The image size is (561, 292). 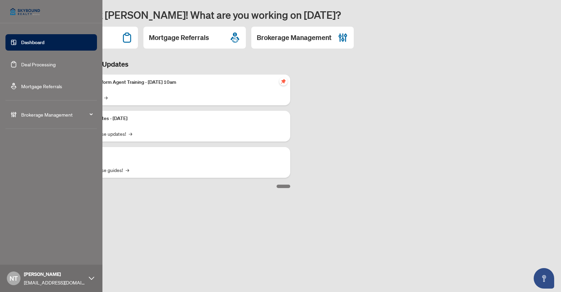 I want to click on span: NT, so click(x=14, y=278).